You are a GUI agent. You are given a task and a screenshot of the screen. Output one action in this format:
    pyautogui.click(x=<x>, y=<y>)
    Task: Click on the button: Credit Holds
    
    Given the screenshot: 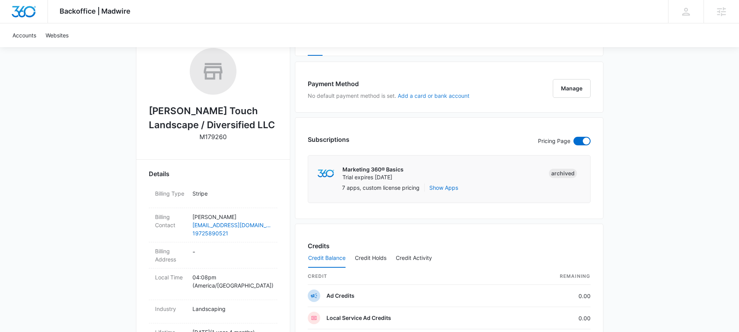 What is the action you would take?
    pyautogui.click(x=370, y=258)
    